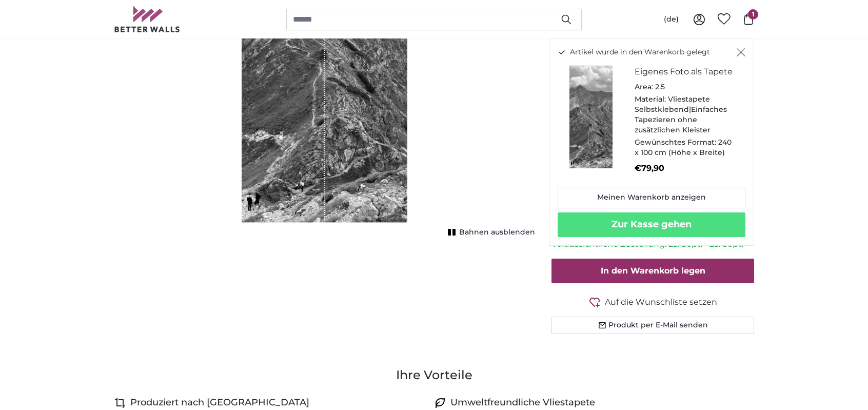 This screenshot has width=868, height=410. I want to click on button: (de), so click(671, 19).